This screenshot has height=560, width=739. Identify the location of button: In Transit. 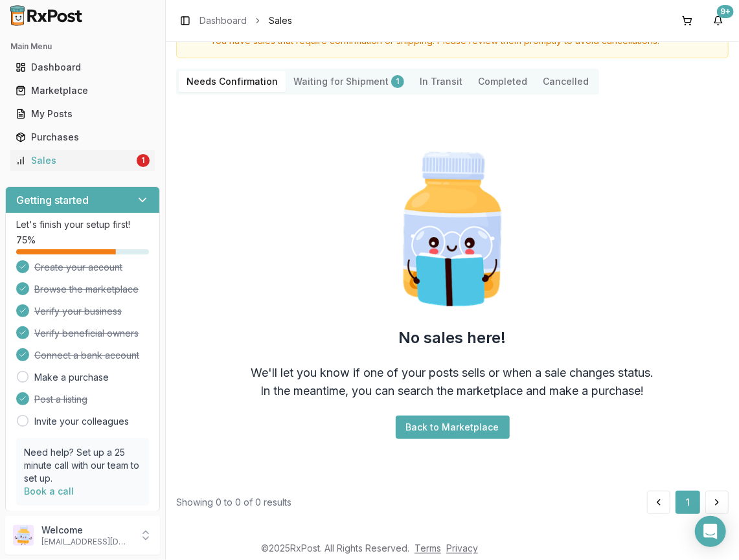
(441, 82).